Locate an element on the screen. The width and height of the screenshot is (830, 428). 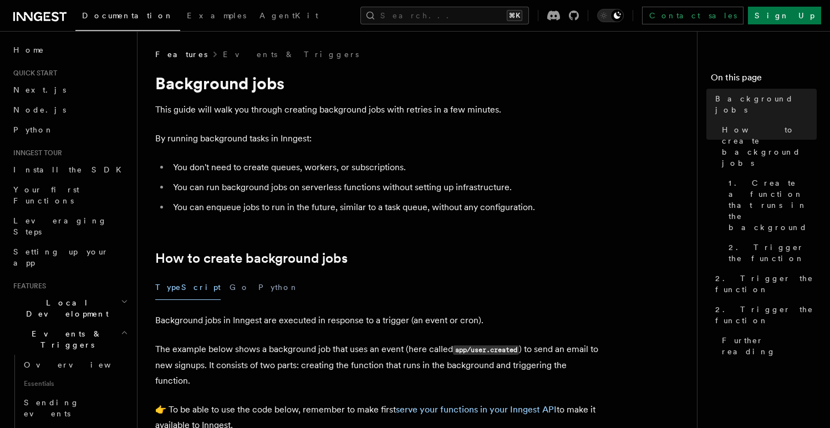
li: You can run background jobs on serverless functions without setting up infrastructure. is located at coordinates (384, 187).